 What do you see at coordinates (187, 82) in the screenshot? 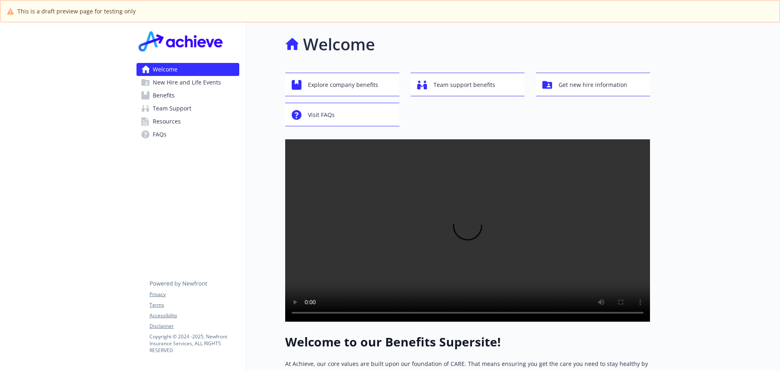
I see `span: New Hire and Life Events` at bounding box center [187, 82].